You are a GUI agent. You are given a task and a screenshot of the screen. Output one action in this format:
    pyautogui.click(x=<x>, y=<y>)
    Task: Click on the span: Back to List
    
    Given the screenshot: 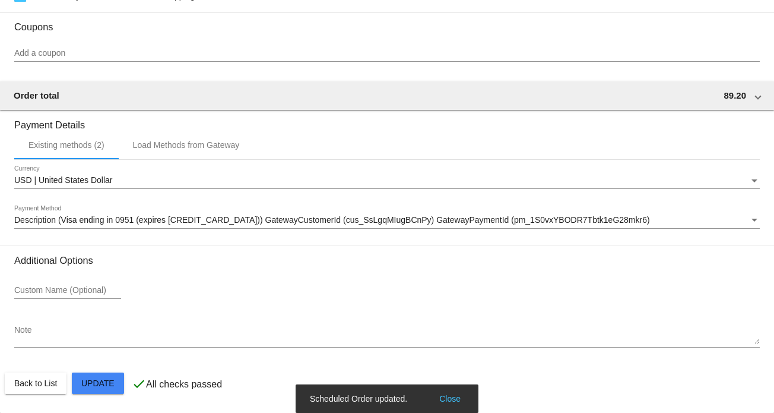 What is the action you would take?
    pyautogui.click(x=36, y=383)
    